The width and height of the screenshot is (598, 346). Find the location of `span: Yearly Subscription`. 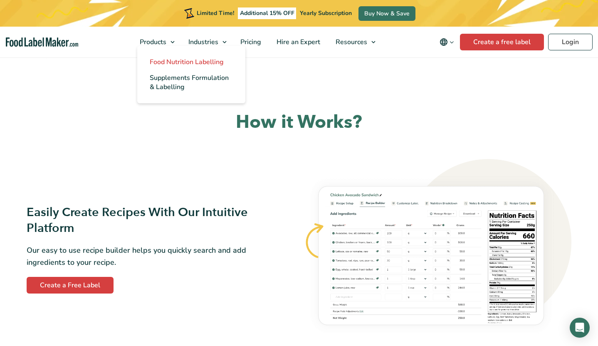

span: Yearly Subscription is located at coordinates (326, 13).